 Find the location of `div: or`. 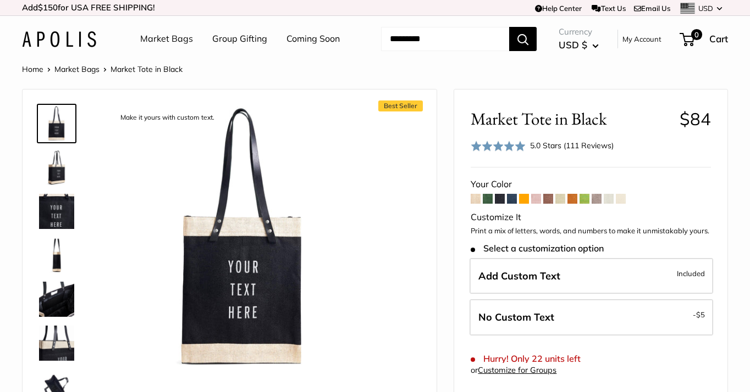

div: or is located at coordinates (513, 370).